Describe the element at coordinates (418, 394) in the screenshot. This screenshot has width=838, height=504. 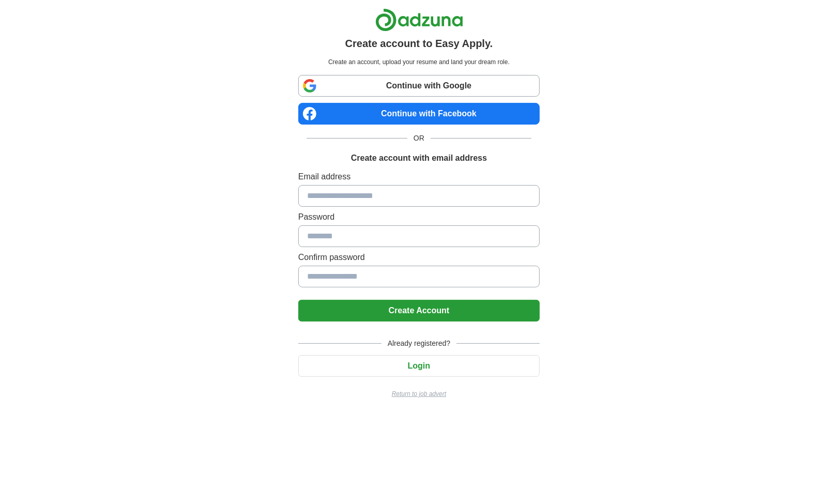
I see `a: Return to job advert` at that location.